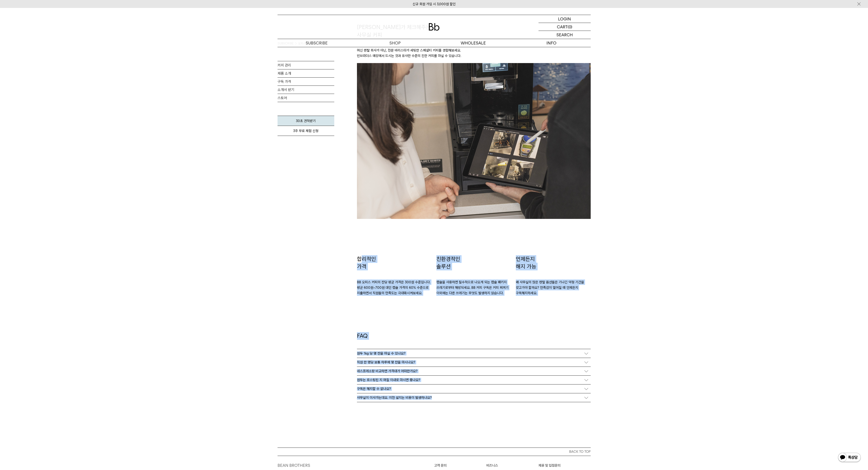 This screenshot has width=868, height=470. What do you see at coordinates (294, 465) in the screenshot?
I see `a: BEAN BROTHERS` at bounding box center [294, 465].